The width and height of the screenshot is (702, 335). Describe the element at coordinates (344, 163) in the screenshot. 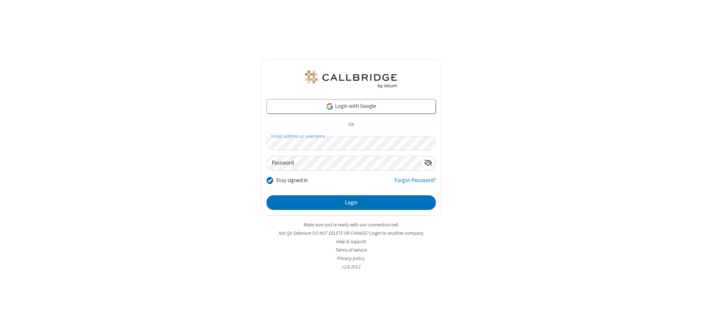

I see `input: Password` at that location.